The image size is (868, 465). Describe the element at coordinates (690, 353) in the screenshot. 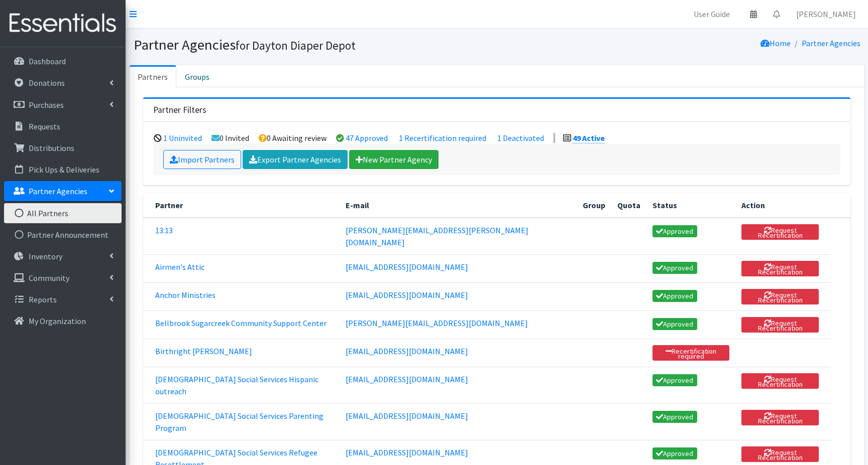

I see `a: Recertification required` at that location.